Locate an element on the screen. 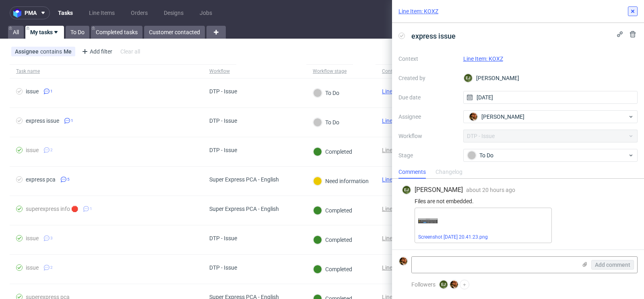 The width and height of the screenshot is (644, 299). a: Jobs is located at coordinates (205, 13).